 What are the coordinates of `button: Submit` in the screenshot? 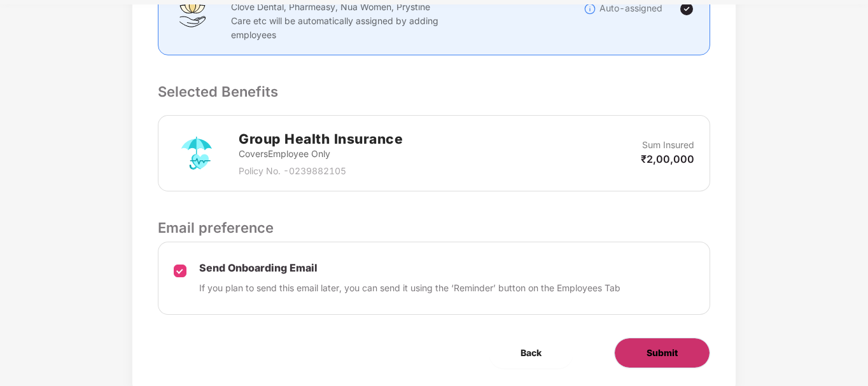 It's located at (662, 353).